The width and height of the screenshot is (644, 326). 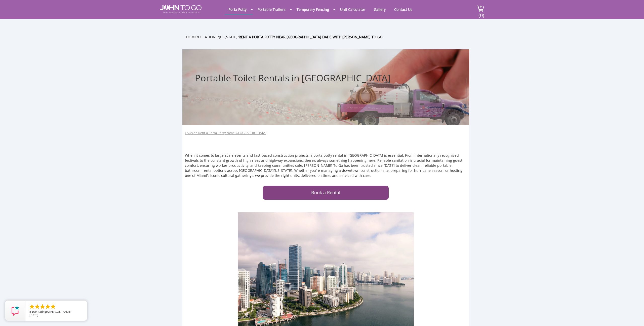 I want to click on a: Locations, so click(x=208, y=37).